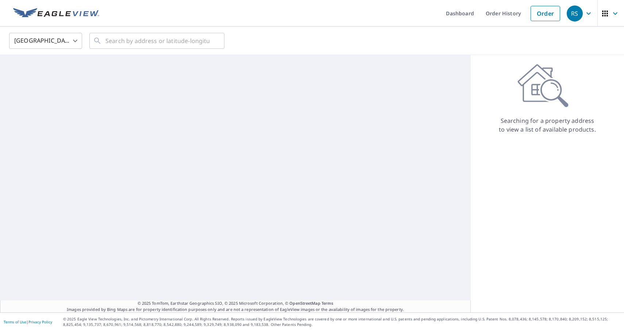 The image size is (624, 331). I want to click on a: Order, so click(545, 14).